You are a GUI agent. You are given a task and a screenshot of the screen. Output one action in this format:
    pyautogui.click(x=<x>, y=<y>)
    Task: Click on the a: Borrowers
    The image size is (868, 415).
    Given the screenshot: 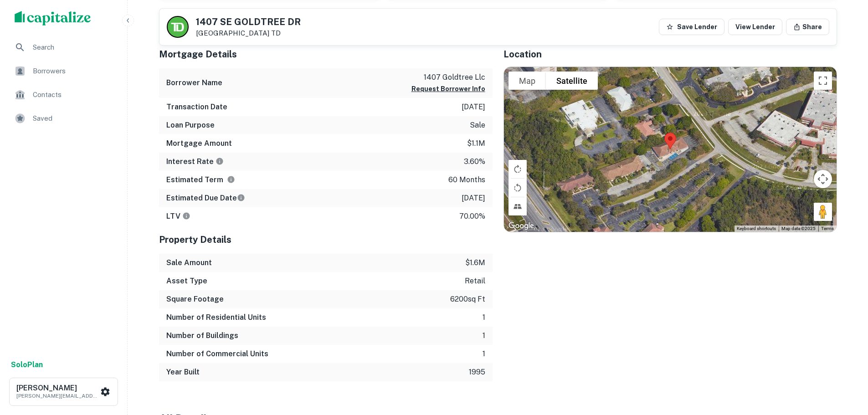 What is the action you would take?
    pyautogui.click(x=63, y=71)
    